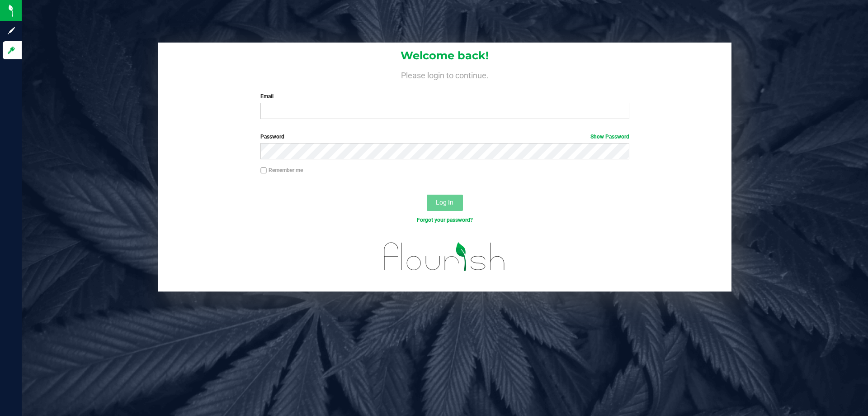 This screenshot has width=868, height=416. I want to click on inline-svg: Sign up, so click(11, 31).